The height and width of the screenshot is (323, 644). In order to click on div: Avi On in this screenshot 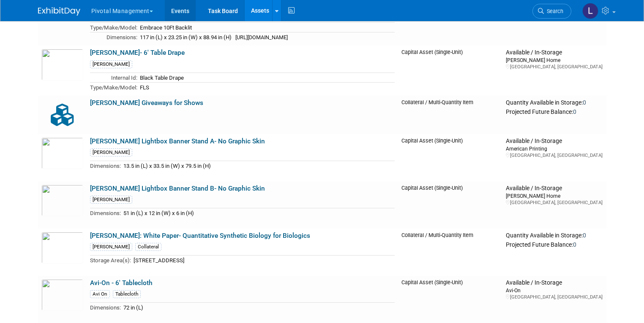, I will do `click(100, 294)`.